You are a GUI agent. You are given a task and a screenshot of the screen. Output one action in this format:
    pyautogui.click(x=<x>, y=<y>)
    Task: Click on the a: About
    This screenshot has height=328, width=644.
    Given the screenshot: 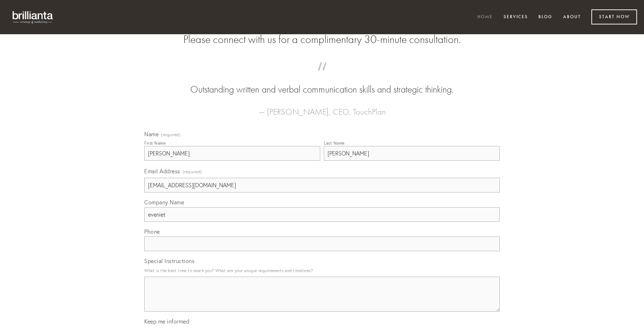 What is the action you would take?
    pyautogui.click(x=572, y=17)
    